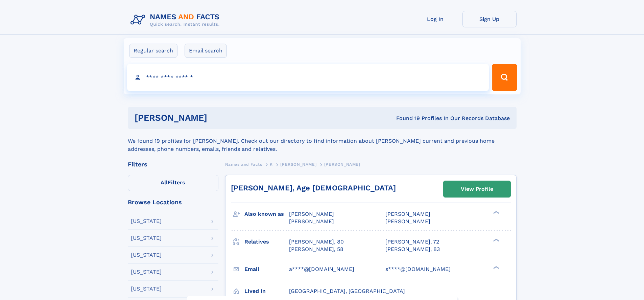 The height and width of the screenshot is (300, 644). What do you see at coordinates (267, 214) in the screenshot?
I see `h3: Also known as` at bounding box center [267, 214].